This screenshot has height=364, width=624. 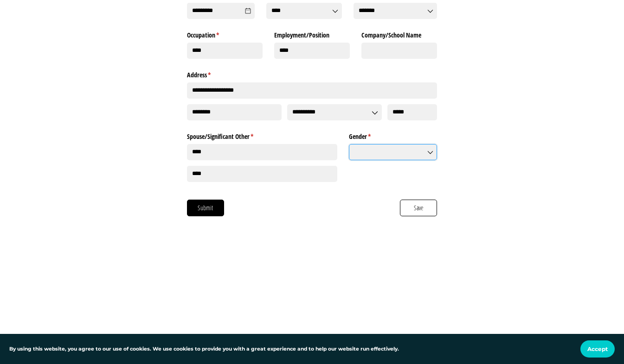 What do you see at coordinates (312, 73) in the screenshot?
I see `legend: Address` at bounding box center [312, 73].